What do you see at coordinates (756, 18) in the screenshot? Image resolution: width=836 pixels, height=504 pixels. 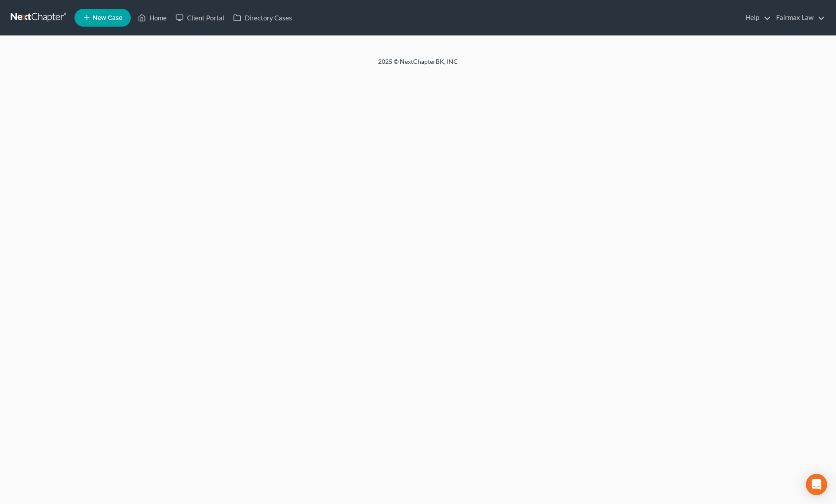 I see `a: Help` at bounding box center [756, 18].